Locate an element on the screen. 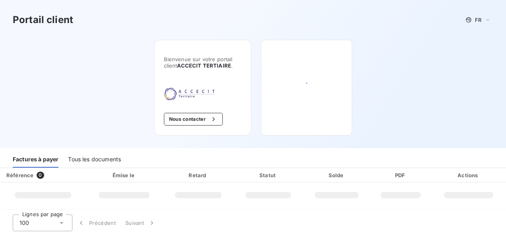  div: Solde is located at coordinates (337, 175).